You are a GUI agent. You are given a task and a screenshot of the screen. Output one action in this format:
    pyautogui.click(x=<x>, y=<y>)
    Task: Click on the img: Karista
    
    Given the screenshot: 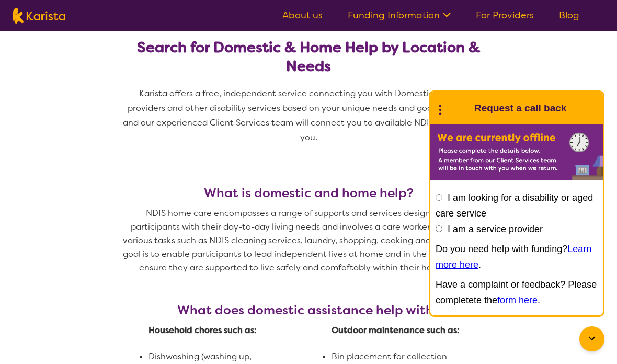 What is the action you would take?
    pyautogui.click(x=457, y=108)
    